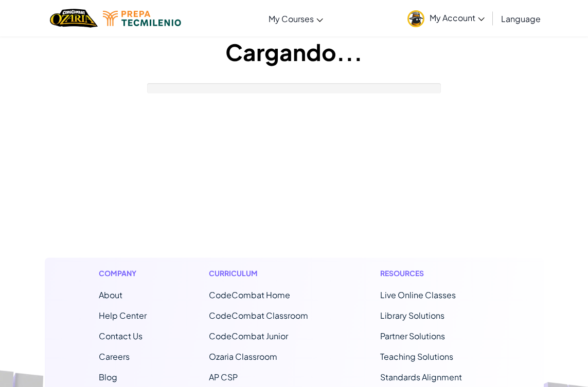  What do you see at coordinates (74, 18) in the screenshot?
I see `img: Home` at bounding box center [74, 18].